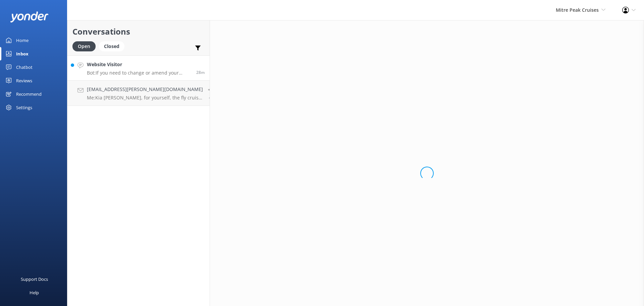  Describe the element at coordinates (139, 32) in the screenshot. I see `h2: Conversations` at that location.